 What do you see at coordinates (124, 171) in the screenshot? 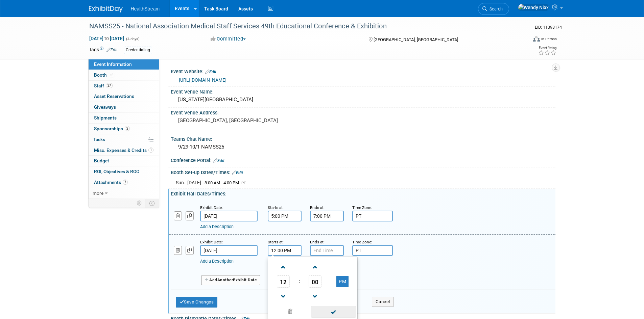
I see `a: ROI, Objectives & ROO` at bounding box center [124, 171].